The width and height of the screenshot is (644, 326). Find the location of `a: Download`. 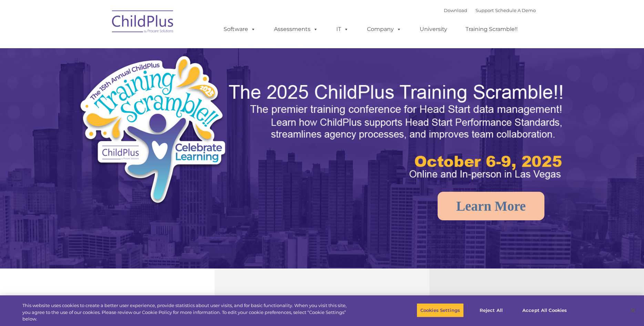

a: Download is located at coordinates (456, 10).